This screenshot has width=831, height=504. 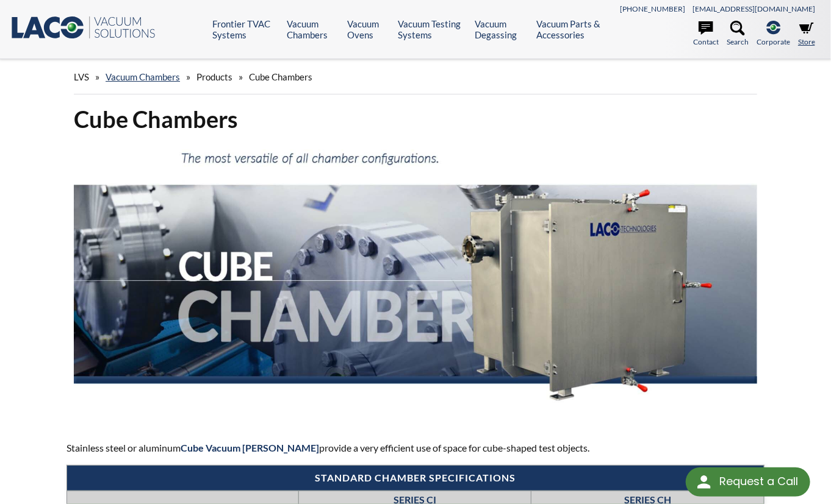 I want to click on h1: Cube Chambers, so click(x=415, y=119).